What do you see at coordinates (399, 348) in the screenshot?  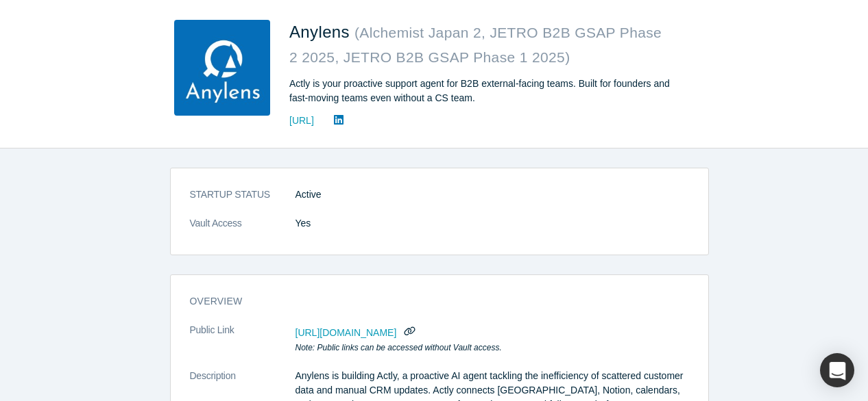 I see `em: Note: Public links can be accessed without Vault access.` at bounding box center [399, 348].